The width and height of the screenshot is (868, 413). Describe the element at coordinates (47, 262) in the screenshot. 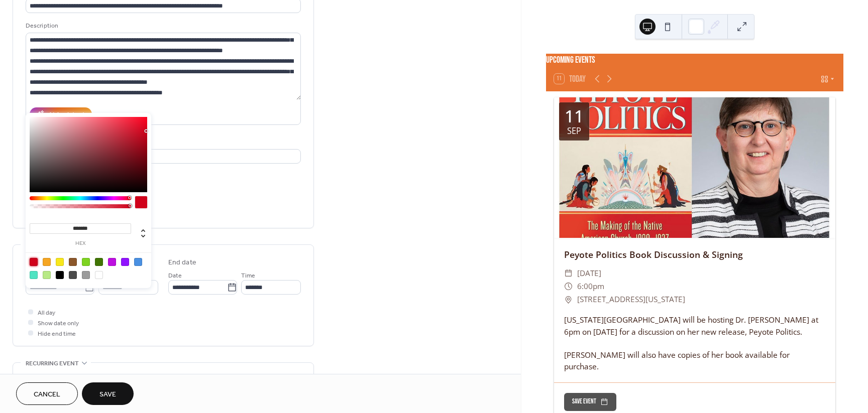

I see `div: #F5A623` at that location.